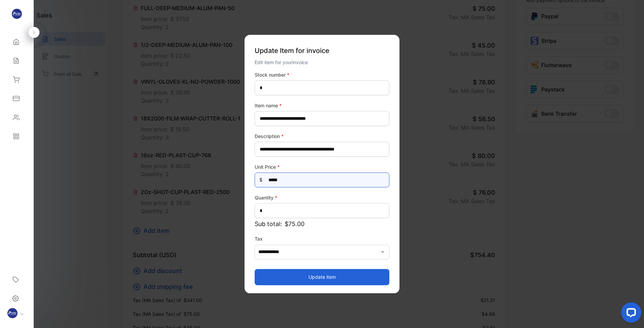 This screenshot has width=644, height=328. What do you see at coordinates (17, 14) in the screenshot?
I see `img: logo` at bounding box center [17, 14].